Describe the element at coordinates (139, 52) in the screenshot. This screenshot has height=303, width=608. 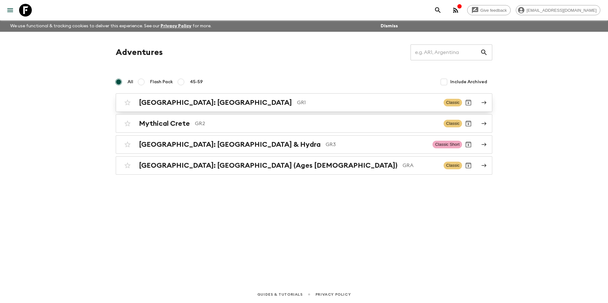
I see `h1: Adventures` at that location.